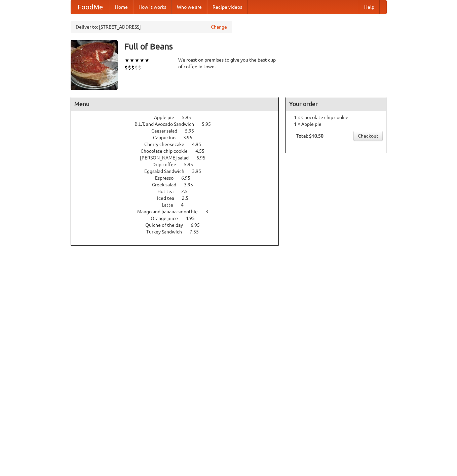  I want to click on a: Mango and banana smoothie 3, so click(179, 212).